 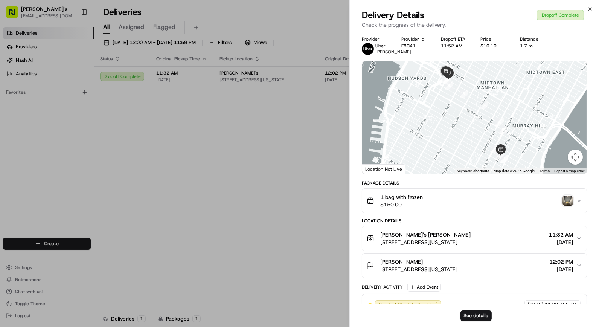 I want to click on div: Dropoff ETA, so click(x=454, y=39).